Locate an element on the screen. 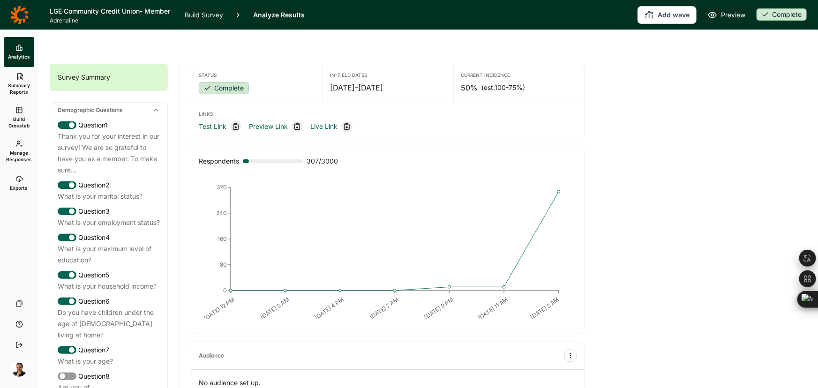 This screenshot has height=388, width=818. h1: LGE Community Credit Union- Member is located at coordinates (112, 11).